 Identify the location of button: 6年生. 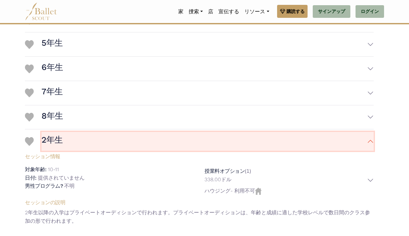
(208, 69).